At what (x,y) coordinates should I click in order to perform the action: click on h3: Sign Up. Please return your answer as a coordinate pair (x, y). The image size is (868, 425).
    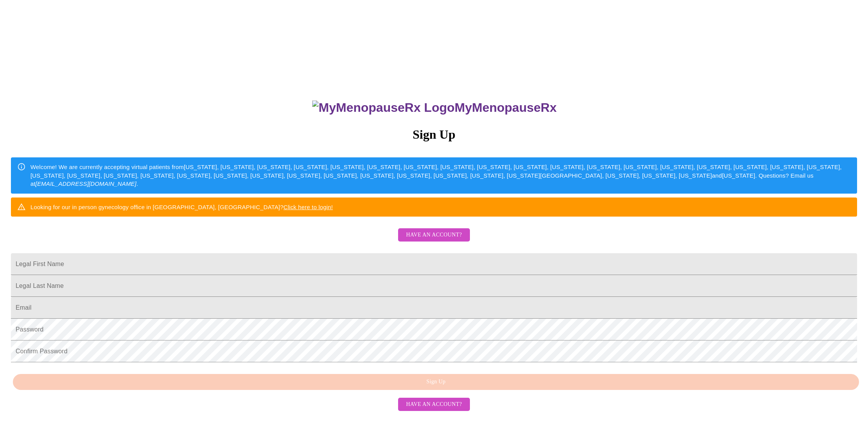
    Looking at the image, I should click on (434, 134).